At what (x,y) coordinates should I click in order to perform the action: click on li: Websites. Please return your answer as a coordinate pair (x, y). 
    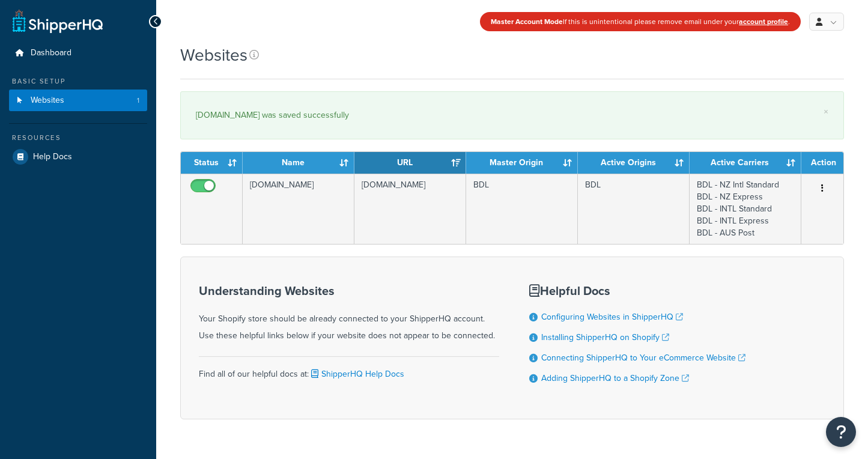
    Looking at the image, I should click on (78, 101).